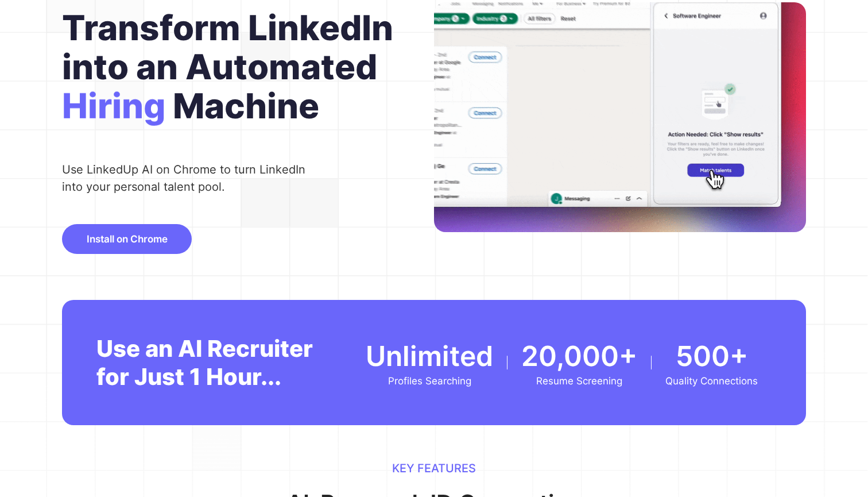 This screenshot has height=497, width=868. I want to click on div: into an Automated, so click(248, 67).